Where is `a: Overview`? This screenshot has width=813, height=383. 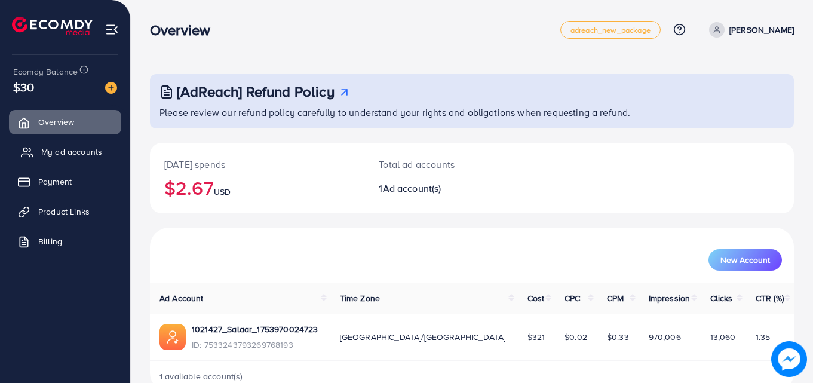 a: Overview is located at coordinates (65, 122).